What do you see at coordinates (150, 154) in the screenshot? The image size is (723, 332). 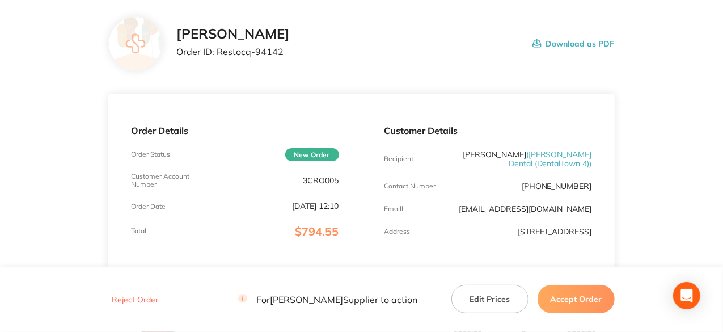 I see `p: Order Status` at bounding box center [150, 154].